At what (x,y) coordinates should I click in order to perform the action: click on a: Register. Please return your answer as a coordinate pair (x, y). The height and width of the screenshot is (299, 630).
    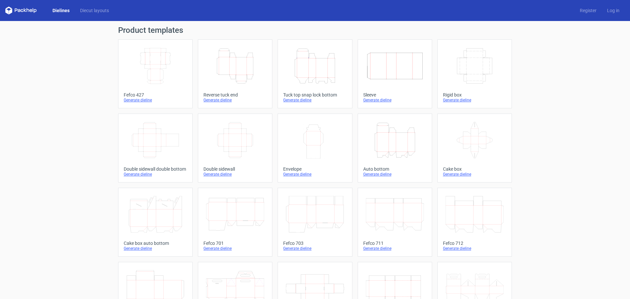
    Looking at the image, I should click on (588, 10).